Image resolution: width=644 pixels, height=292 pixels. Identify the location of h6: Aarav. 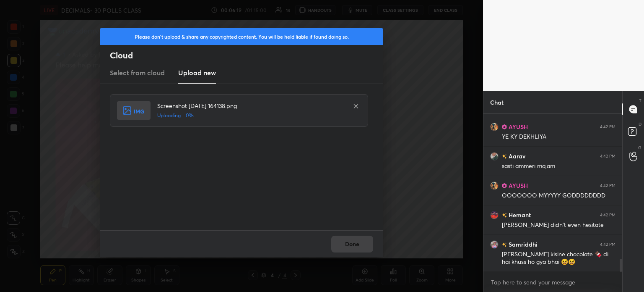
(516, 156).